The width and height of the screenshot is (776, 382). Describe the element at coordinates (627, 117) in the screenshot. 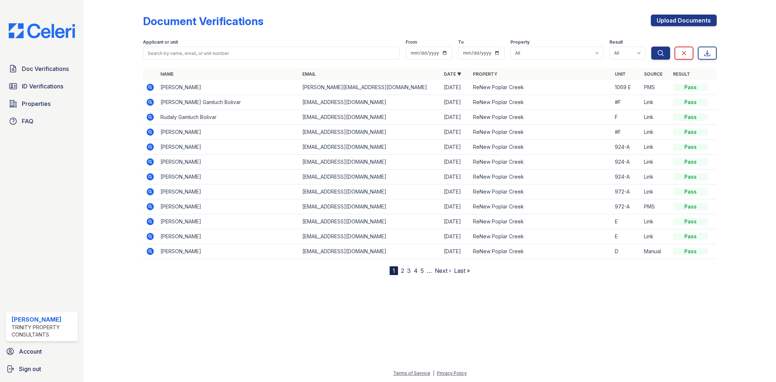

I see `td: F` at that location.